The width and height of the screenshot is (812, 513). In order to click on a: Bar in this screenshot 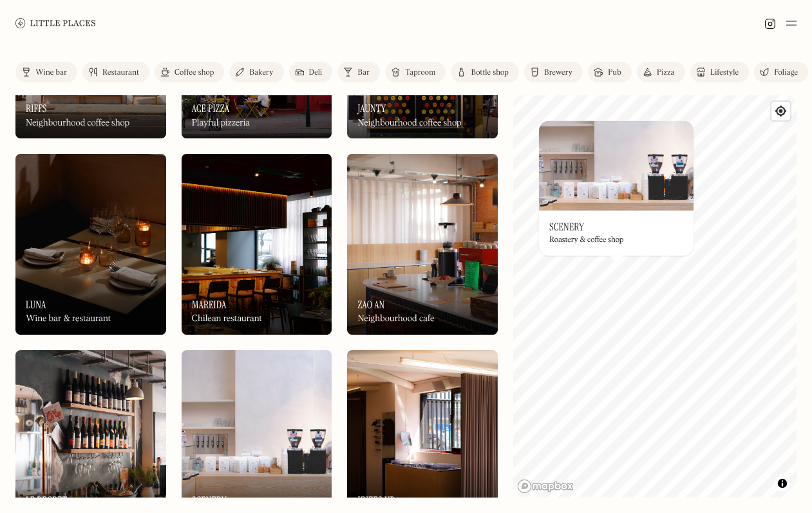, I will do `click(358, 72)`.